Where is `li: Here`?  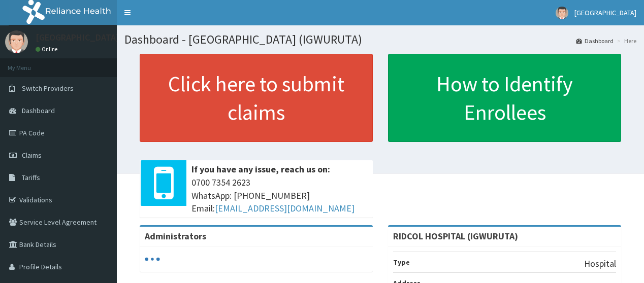 li: Here is located at coordinates (625, 40).